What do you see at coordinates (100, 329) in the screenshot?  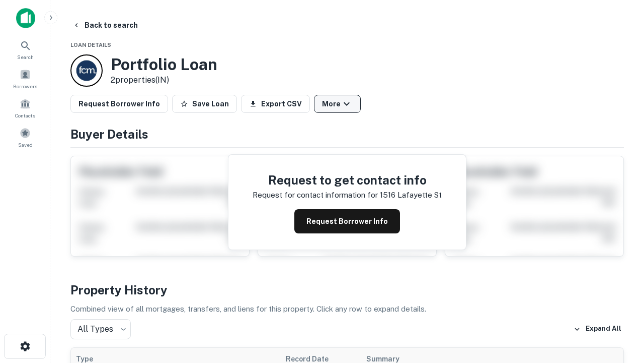 I see `div: All Types` at bounding box center [100, 329].